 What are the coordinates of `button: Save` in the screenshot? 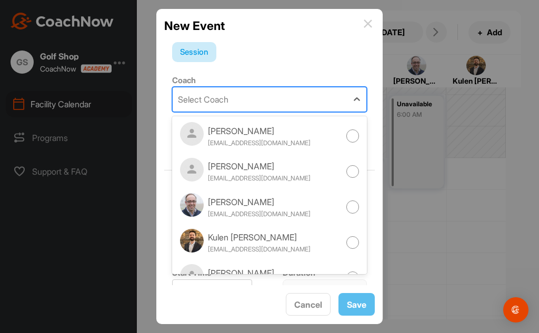 It's located at (356, 304).